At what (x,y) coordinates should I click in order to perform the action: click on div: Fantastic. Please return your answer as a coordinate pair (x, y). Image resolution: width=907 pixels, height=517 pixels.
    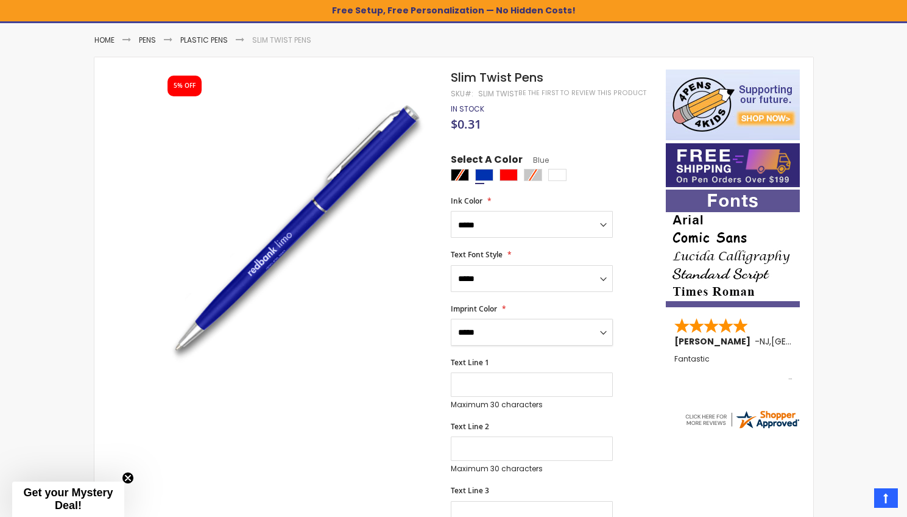
    Looking at the image, I should click on (734, 367).